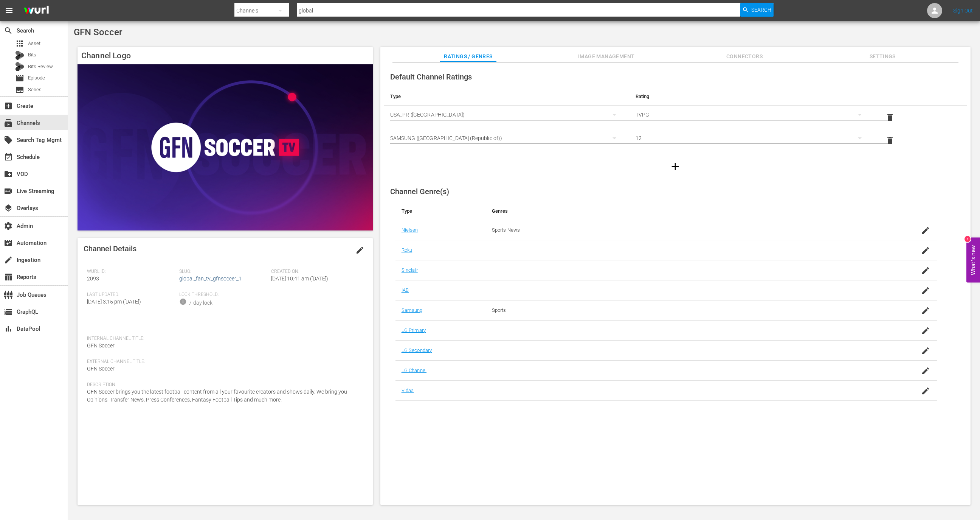 The height and width of the screenshot is (520, 980). What do you see at coordinates (9, 226) in the screenshot?
I see `span: Admin` at bounding box center [9, 226].